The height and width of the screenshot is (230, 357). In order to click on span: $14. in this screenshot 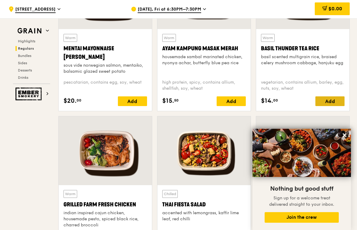, I will do `click(267, 101)`.